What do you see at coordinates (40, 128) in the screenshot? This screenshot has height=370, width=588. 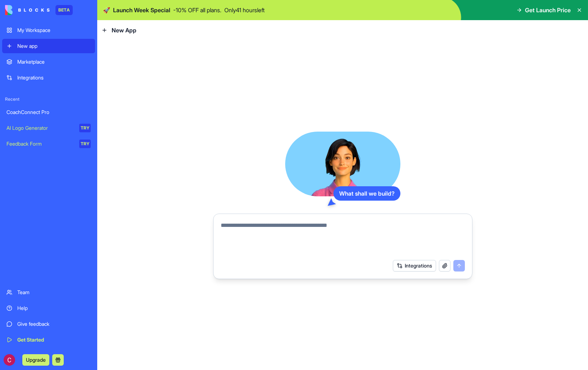 I see `div: AI Logo Generator` at bounding box center [40, 128].